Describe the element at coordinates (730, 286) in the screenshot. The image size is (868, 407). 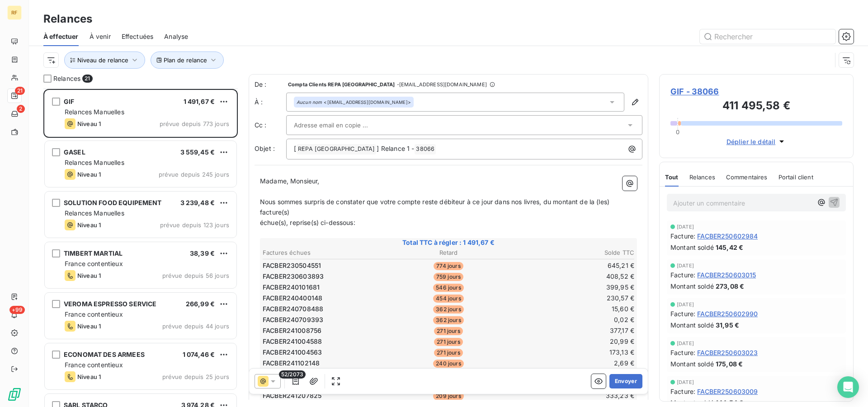
I see `span: 273,08 €` at that location.